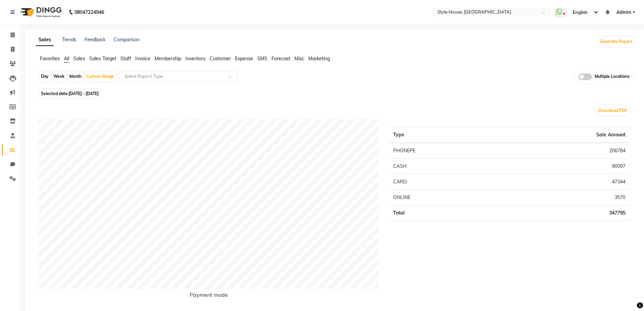 The image size is (644, 311). What do you see at coordinates (220, 59) in the screenshot?
I see `span: Customer` at bounding box center [220, 59].